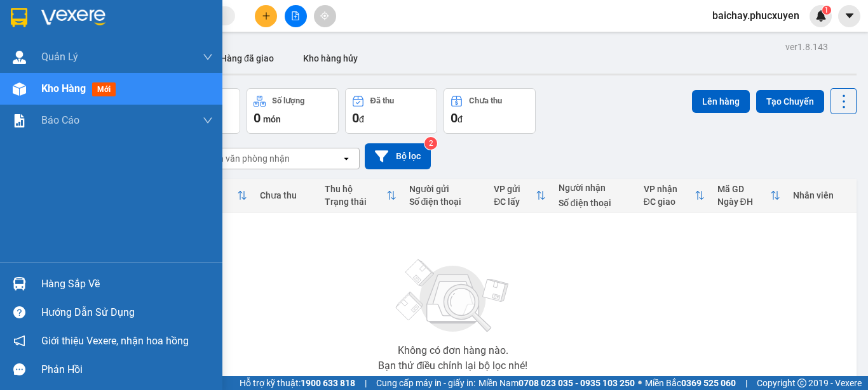 The width and height of the screenshot is (868, 390). I want to click on button: Lên hàng, so click(720, 102).